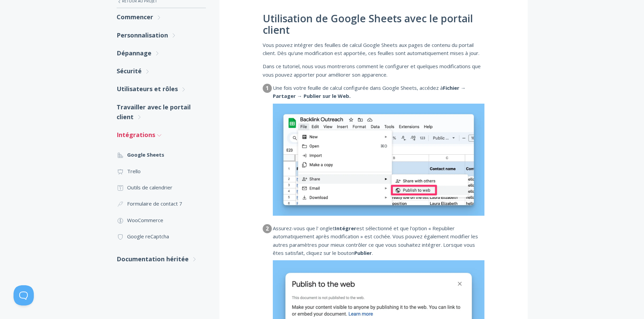 Image resolution: width=644 pixels, height=319 pixels. I want to click on a: Travailler avec le portail client, so click(162, 112).